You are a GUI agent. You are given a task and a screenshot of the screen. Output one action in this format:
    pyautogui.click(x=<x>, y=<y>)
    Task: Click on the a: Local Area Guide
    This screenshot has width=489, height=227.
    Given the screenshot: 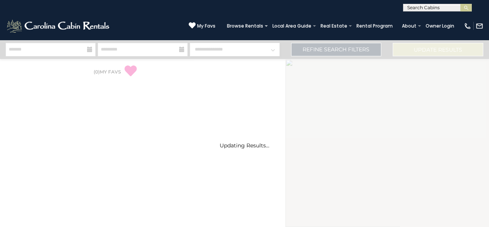 What is the action you would take?
    pyautogui.click(x=292, y=26)
    